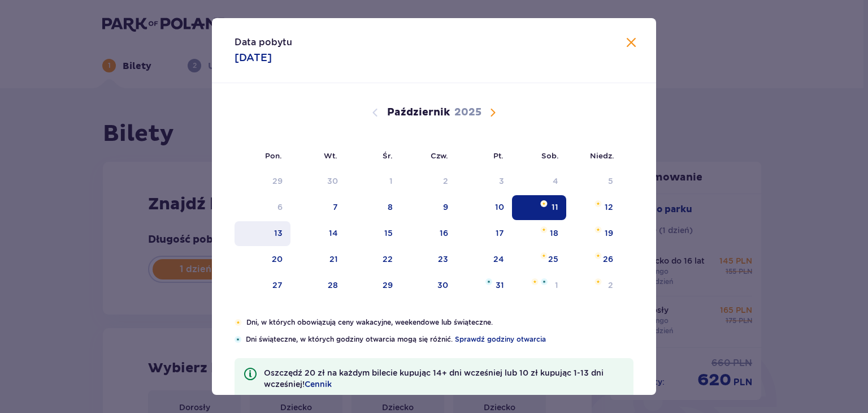 Image resolution: width=868 pixels, height=413 pixels. Describe the element at coordinates (262, 286) in the screenshot. I see `td: poniedziałek, 27 października 2025` at that location.